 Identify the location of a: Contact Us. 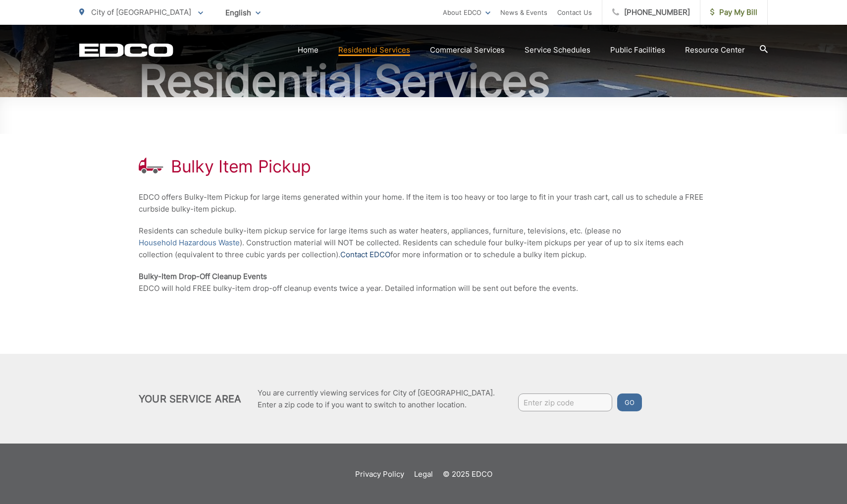
(575, 12).